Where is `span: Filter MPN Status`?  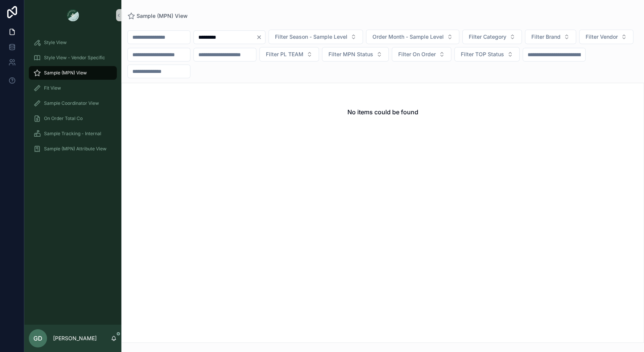 span: Filter MPN Status is located at coordinates (351, 54).